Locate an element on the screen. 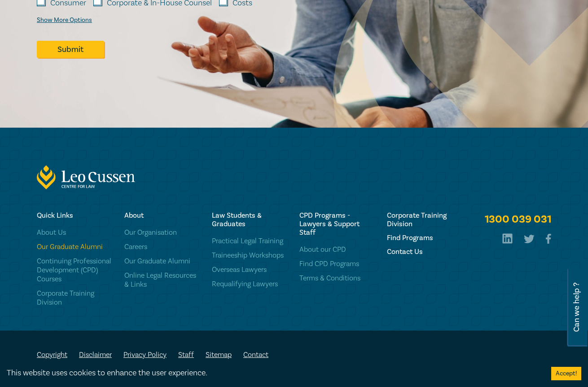 This screenshot has height=387, width=588. a: Requalifying Lawyers is located at coordinates (250, 284).